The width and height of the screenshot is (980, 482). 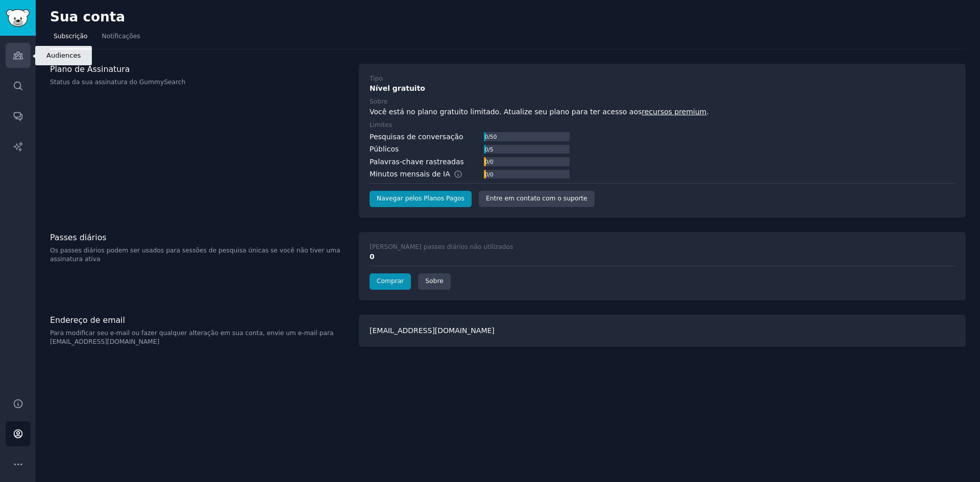 What do you see at coordinates (90, 69) in the screenshot?
I see `font: Plano de Assinatura` at bounding box center [90, 69].